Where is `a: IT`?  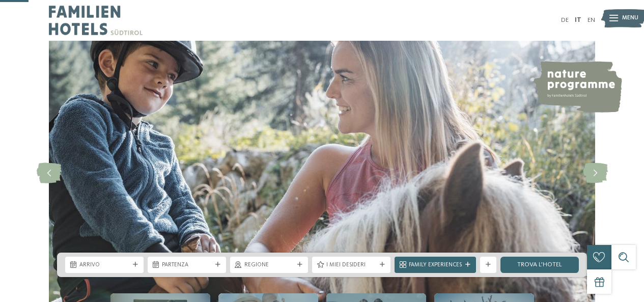 a: IT is located at coordinates (578, 19).